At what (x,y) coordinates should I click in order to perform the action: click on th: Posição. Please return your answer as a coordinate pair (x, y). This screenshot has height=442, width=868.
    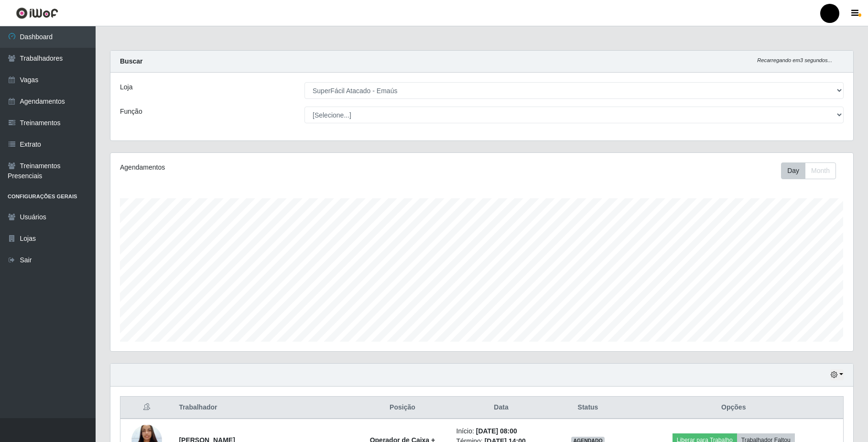
    Looking at the image, I should click on (402, 408).